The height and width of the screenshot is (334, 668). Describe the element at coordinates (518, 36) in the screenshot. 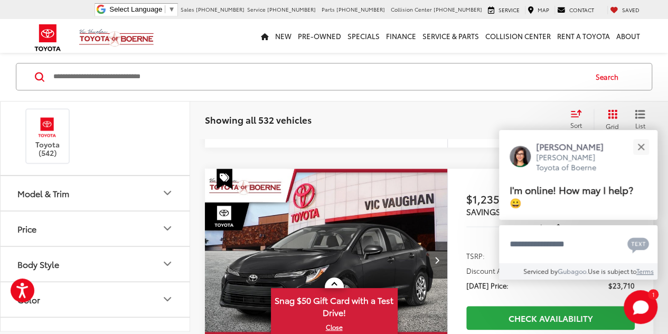

I see `a: Collision Center` at that location.